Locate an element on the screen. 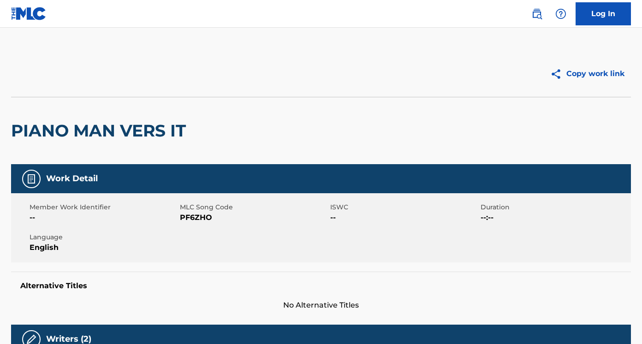 The height and width of the screenshot is (344, 642). div: Help is located at coordinates (561, 14).